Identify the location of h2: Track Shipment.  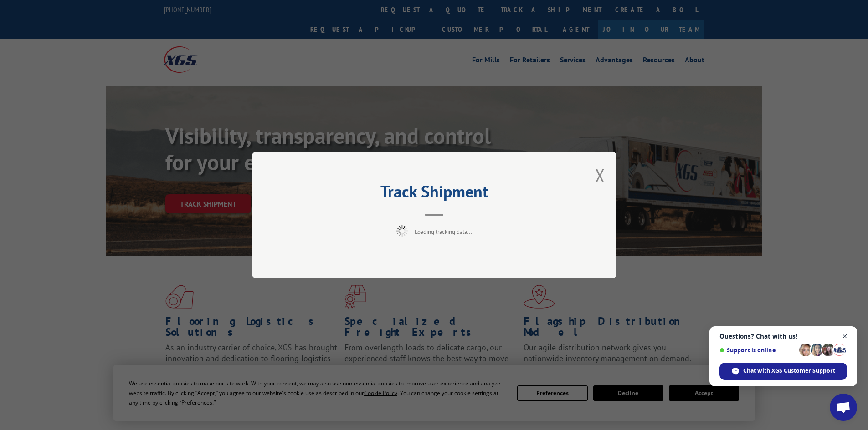
(434, 194).